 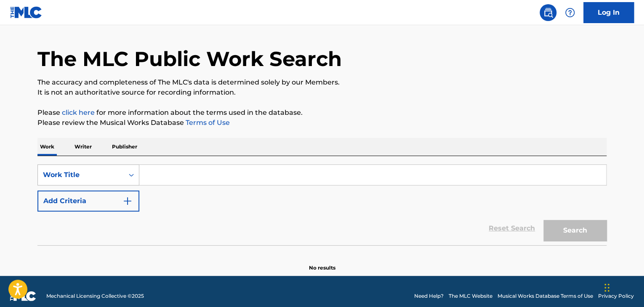 What do you see at coordinates (23, 296) in the screenshot?
I see `img: logo` at bounding box center [23, 296].